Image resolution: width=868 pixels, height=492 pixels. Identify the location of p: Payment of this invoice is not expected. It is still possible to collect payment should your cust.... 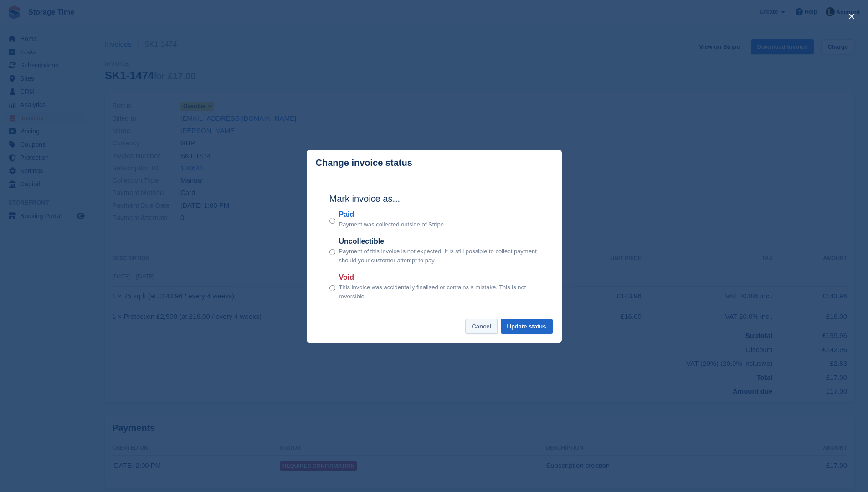
(439, 256).